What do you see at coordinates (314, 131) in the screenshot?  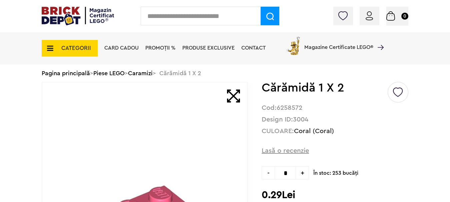 I see `a: Coral (Coral)` at bounding box center [314, 131].